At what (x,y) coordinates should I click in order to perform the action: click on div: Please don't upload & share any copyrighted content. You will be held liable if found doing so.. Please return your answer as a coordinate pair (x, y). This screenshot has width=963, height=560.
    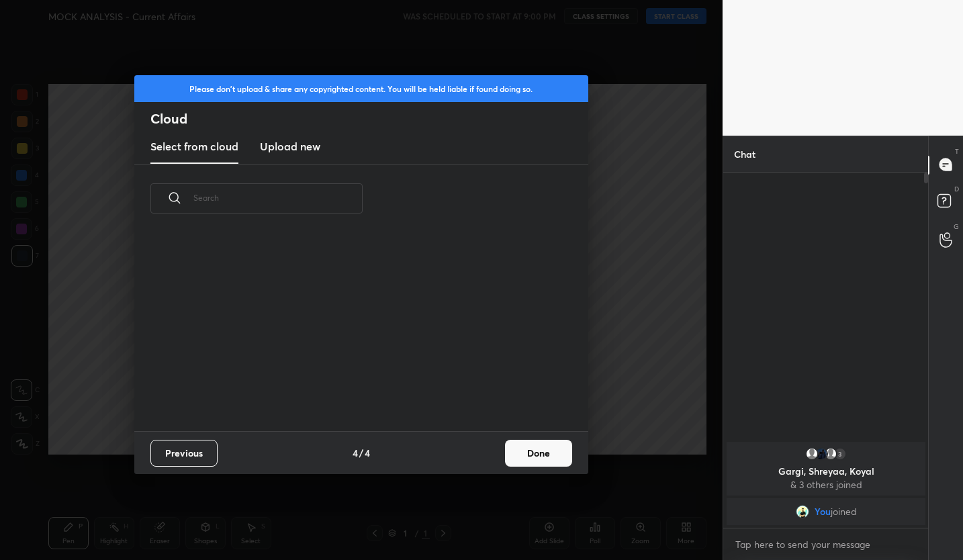
    Looking at the image, I should click on (361, 88).